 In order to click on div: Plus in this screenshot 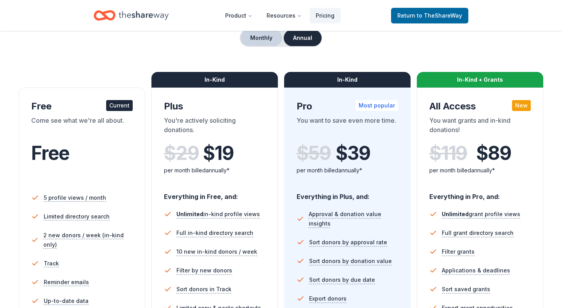, I will do `click(215, 106)`.